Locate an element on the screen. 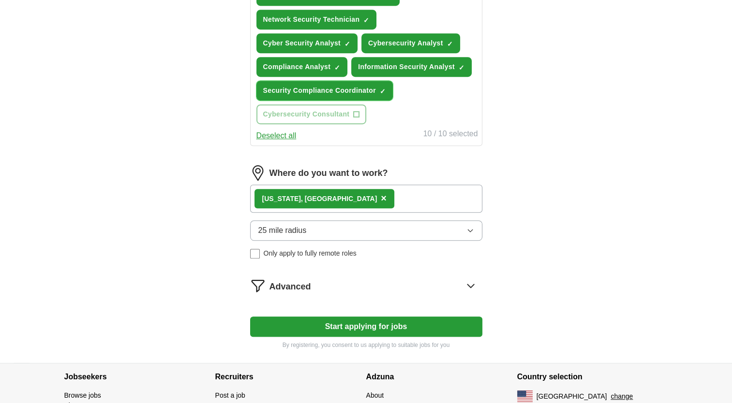 Image resolution: width=732 pixels, height=403 pixels. button: Cybersecurity Analyst✓ is located at coordinates (411, 43).